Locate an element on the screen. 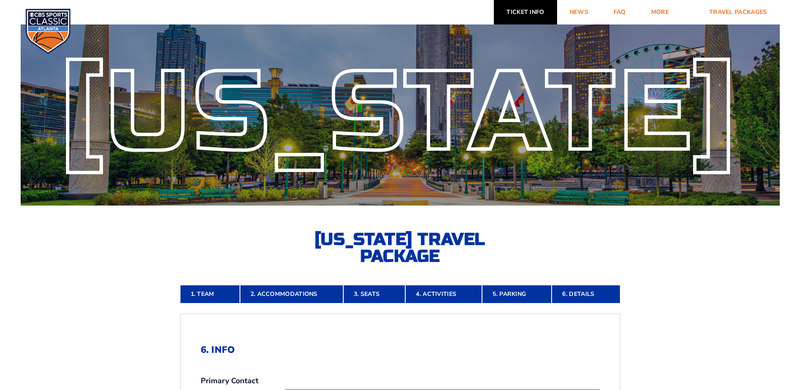 The image size is (800, 390). a: 2. Accommodations is located at coordinates (291, 294).